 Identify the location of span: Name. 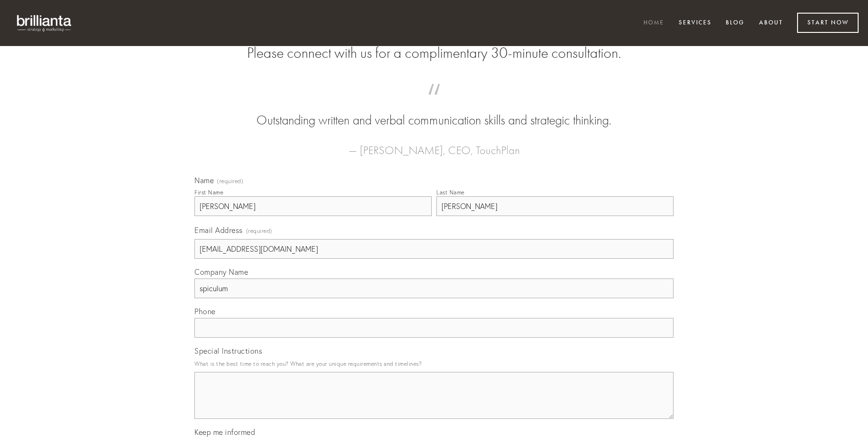
(204, 181).